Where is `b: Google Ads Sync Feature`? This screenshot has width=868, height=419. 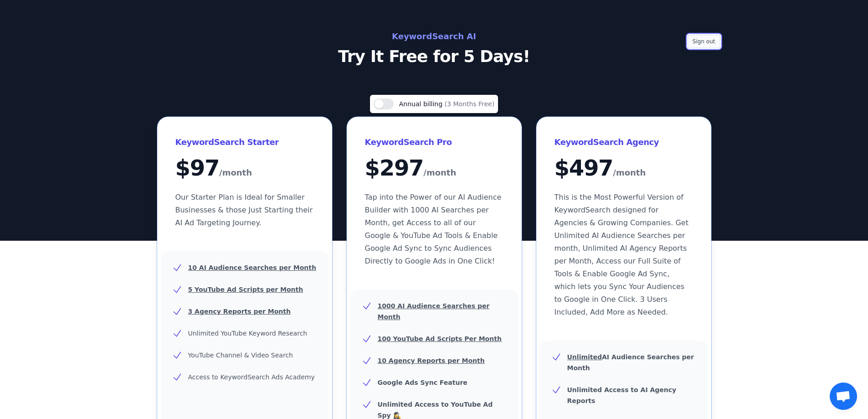
b: Google Ads Sync Feature is located at coordinates (422, 382).